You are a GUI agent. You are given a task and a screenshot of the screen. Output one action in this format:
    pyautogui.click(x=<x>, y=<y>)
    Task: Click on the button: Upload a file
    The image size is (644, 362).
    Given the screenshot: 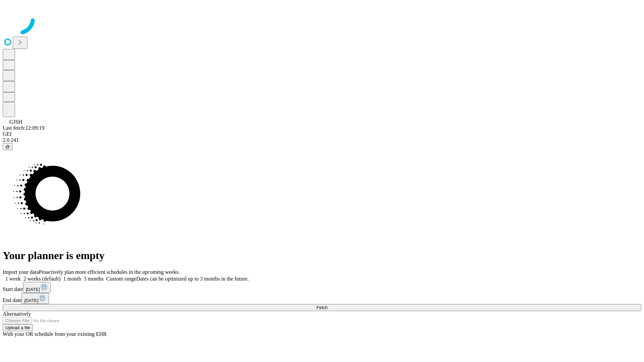 What is the action you would take?
    pyautogui.click(x=17, y=327)
    